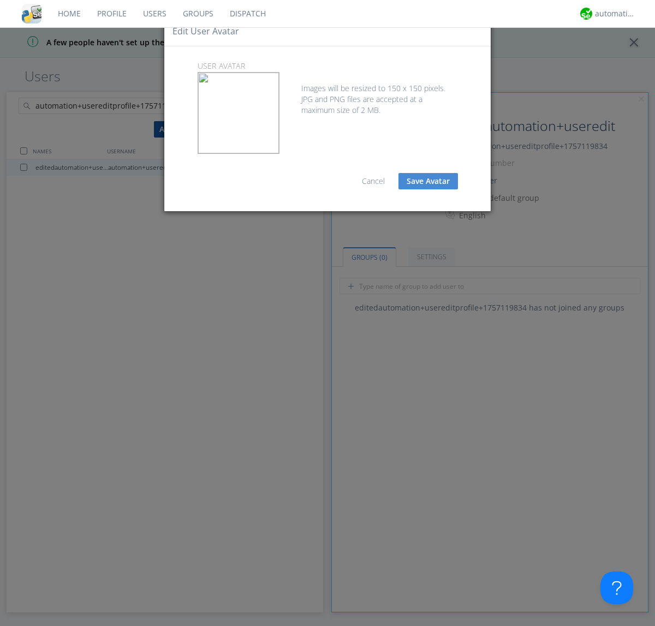  What do you see at coordinates (327, 94) in the screenshot?
I see `div: Images will be resized to 150 x 150 pixels. JPG and PNG files are accepted at a maximum size of 2...` at bounding box center [327, 94].